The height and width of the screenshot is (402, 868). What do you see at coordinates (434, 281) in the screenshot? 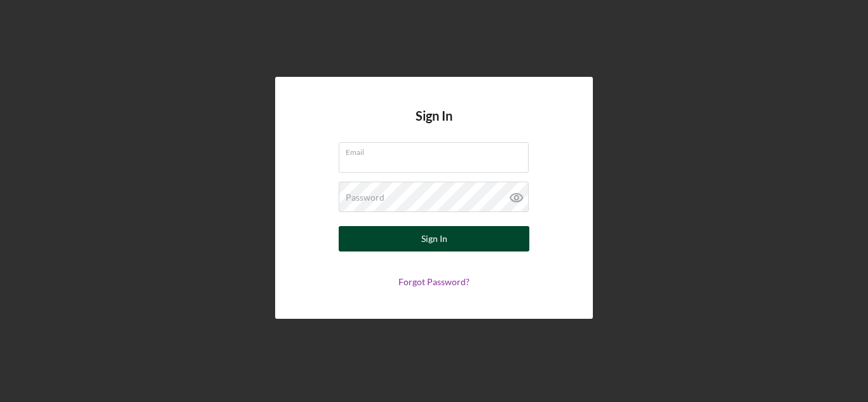
I see `a: Forgot Password?` at bounding box center [434, 281].